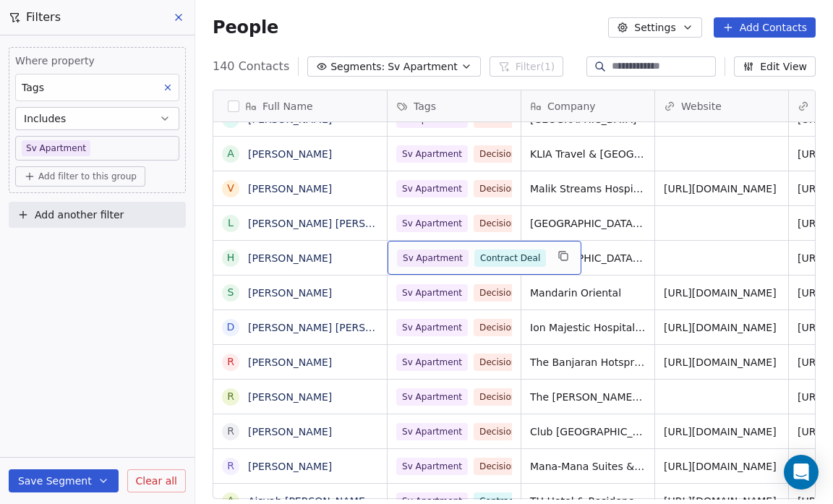  I want to click on div: l, so click(231, 223).